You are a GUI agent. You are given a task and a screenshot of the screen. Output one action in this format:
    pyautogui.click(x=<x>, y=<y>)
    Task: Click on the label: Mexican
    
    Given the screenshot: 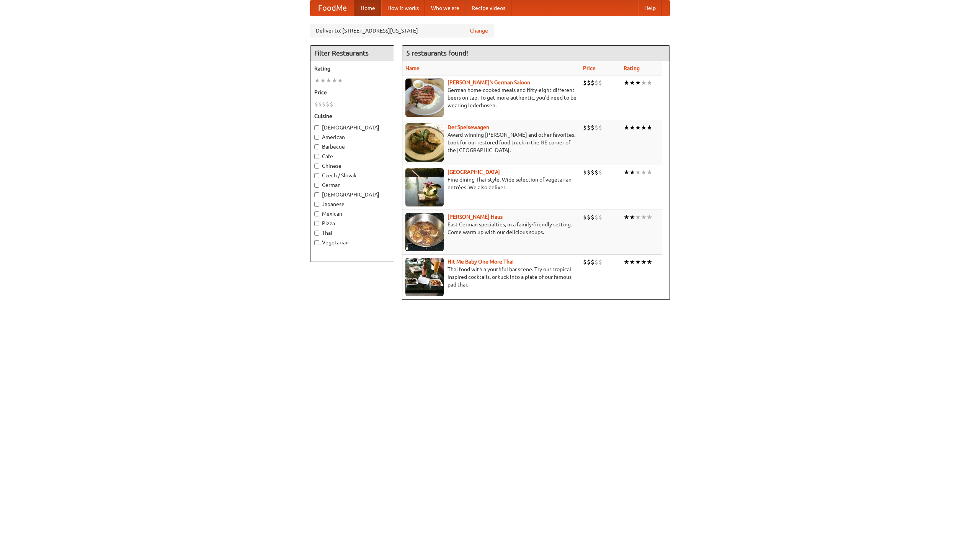 What is the action you would take?
    pyautogui.click(x=352, y=214)
    